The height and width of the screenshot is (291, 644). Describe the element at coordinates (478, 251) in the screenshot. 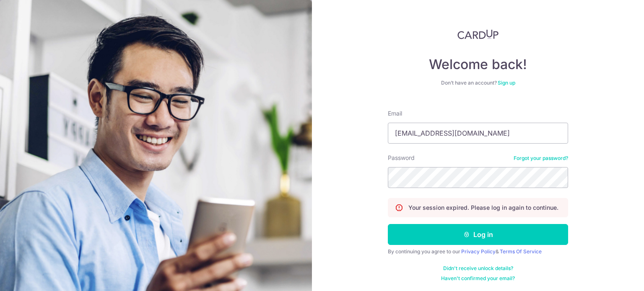

I see `a: Privacy Policy` at that location.